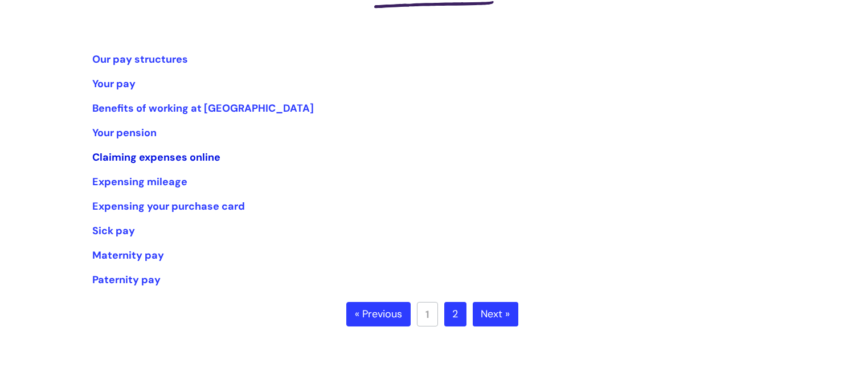 The width and height of the screenshot is (868, 384). Describe the element at coordinates (139, 182) in the screenshot. I see `a: Expensing mileage` at that location.